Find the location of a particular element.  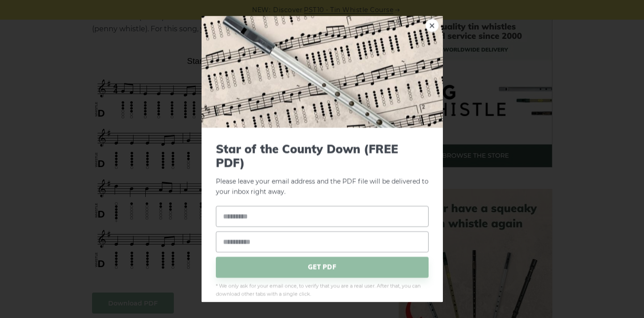

span: GET PDF is located at coordinates (322, 266).